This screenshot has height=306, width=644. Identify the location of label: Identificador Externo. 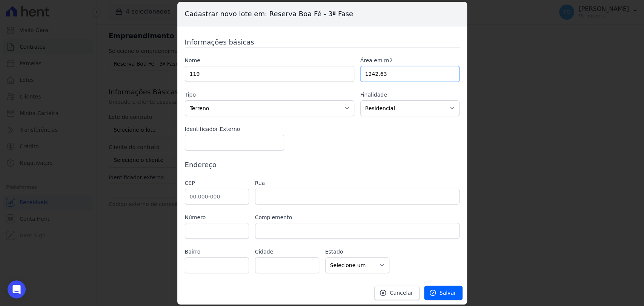
(234, 129).